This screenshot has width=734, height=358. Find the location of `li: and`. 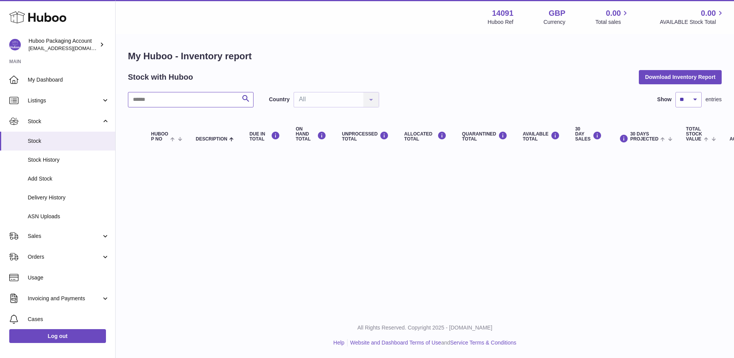

li: and is located at coordinates (432, 343).